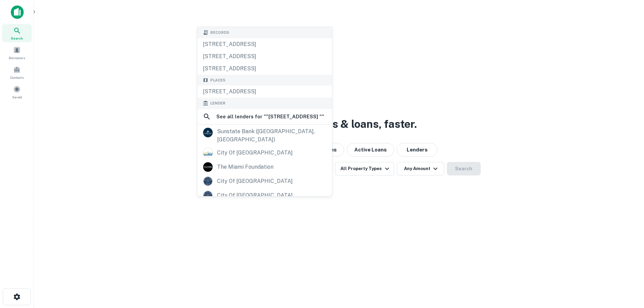  I want to click on button: Active Loans, so click(370, 150).